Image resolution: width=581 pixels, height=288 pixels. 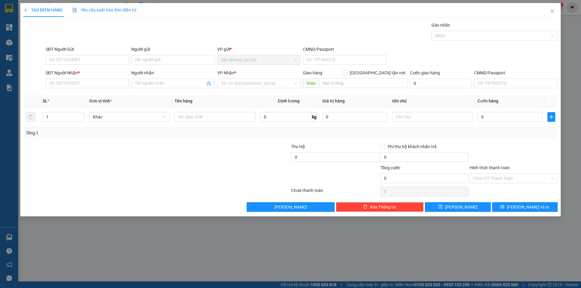 What do you see at coordinates (289, 101) in the screenshot?
I see `span: Định lượng` at bounding box center [289, 101].